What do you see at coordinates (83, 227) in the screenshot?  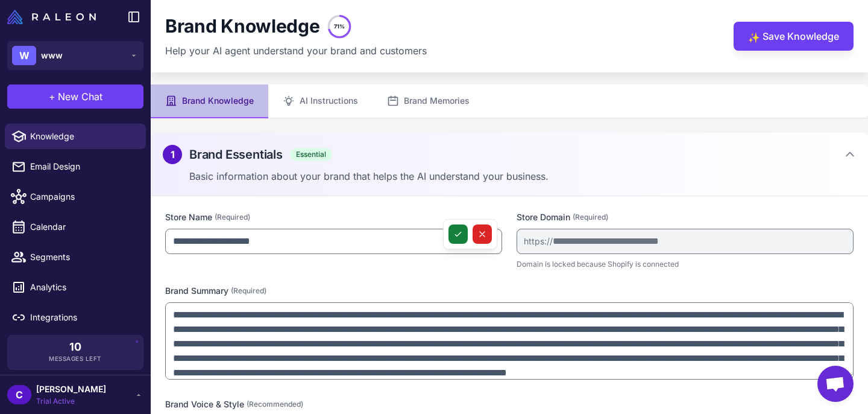 I see `span: Calendar` at bounding box center [83, 227].